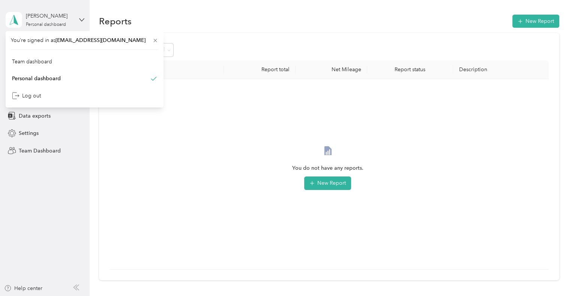 The width and height of the screenshot is (572, 296). What do you see at coordinates (23, 288) in the screenshot?
I see `div: Help center` at bounding box center [23, 288].